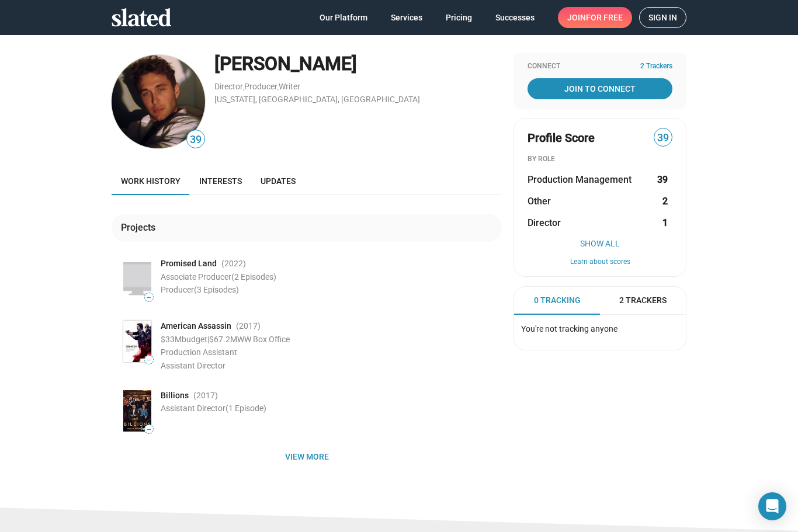 The image size is (798, 532). I want to click on span: Services, so click(407, 18).